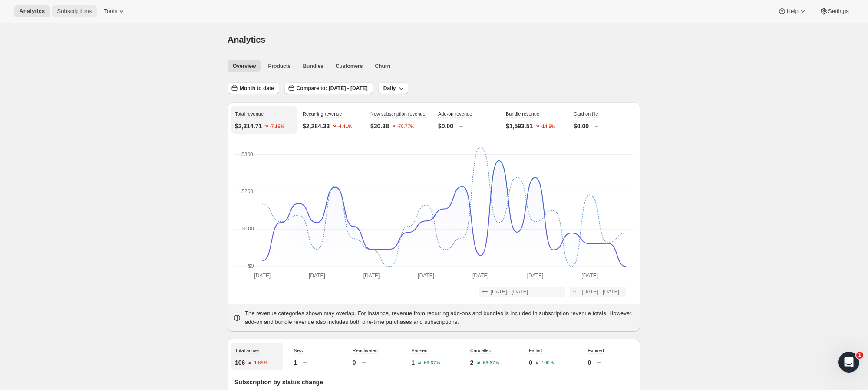 This screenshot has height=390, width=868. What do you see at coordinates (257, 88) in the screenshot?
I see `span: Month to date` at bounding box center [257, 88].